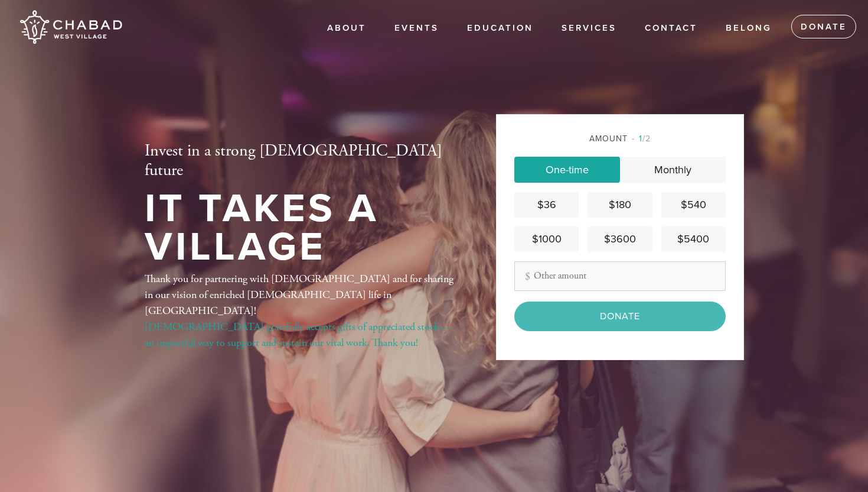 The width and height of the screenshot is (868, 492). Describe the element at coordinates (641, 138) in the screenshot. I see `span: 1` at that location.